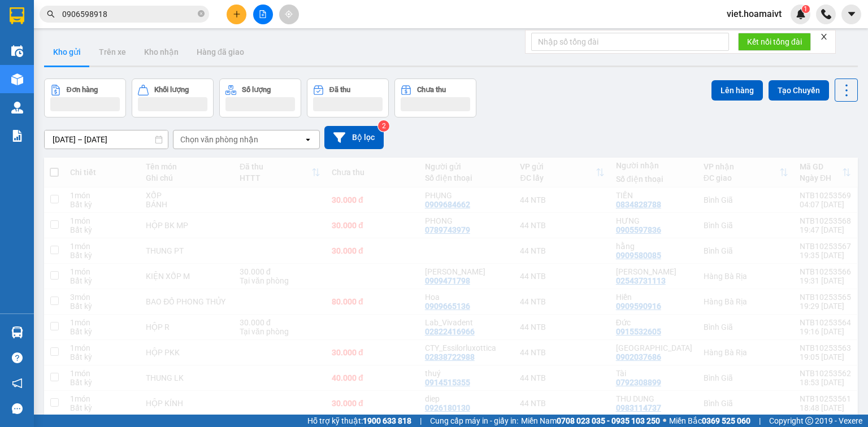 This screenshot has width=868, height=427. Describe the element at coordinates (435, 98) in the screenshot. I see `button: Chưa thu` at that location.